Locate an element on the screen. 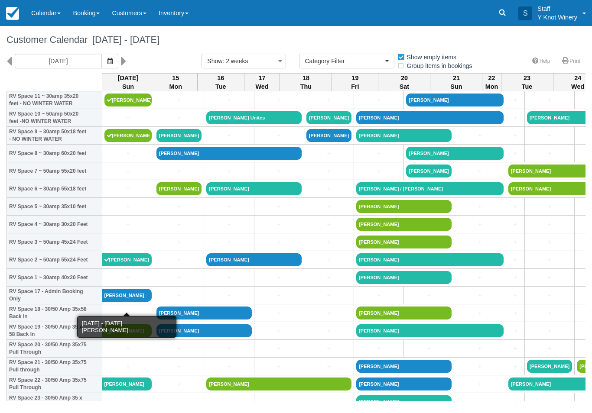  th: RV Space 23 - 30/50 Amp 35 x 75 Pull Through is located at coordinates (55, 402).